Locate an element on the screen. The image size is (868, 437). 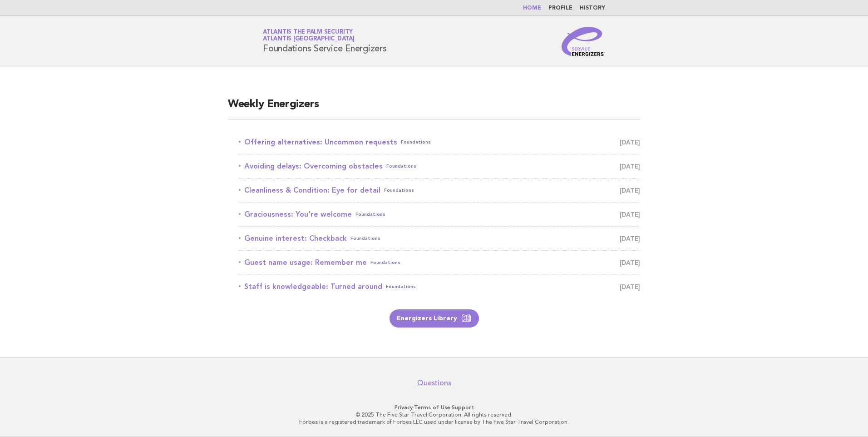
a: Questions is located at coordinates (434, 383).